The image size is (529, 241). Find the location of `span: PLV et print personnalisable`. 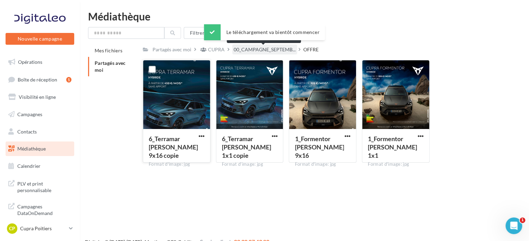

span: PLV et print personnalisable is located at coordinates (44, 186).